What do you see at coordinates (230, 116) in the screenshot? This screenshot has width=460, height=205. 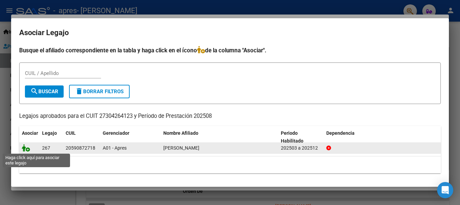 I see `p: Legajos aprobados para el CUIT 27304264123 y Período de Prestación 202508` at bounding box center [230, 116].